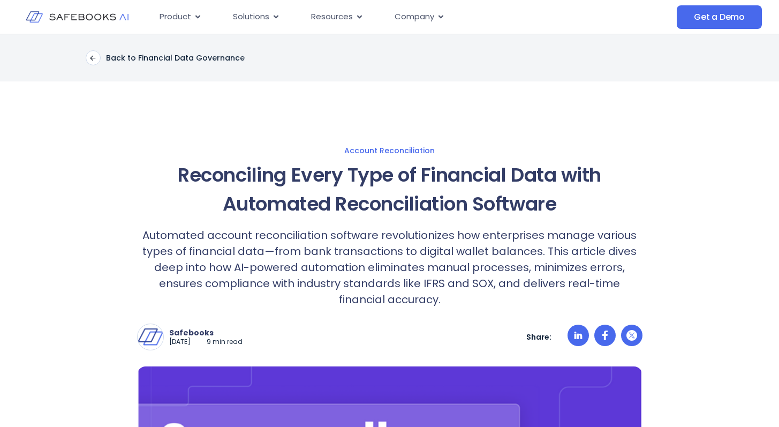 The height and width of the screenshot is (427, 779). What do you see at coordinates (390, 190) in the screenshot?
I see `h1: Reconciling Every Type of Financial Data with Automated Reconciliation Software` at bounding box center [390, 190].